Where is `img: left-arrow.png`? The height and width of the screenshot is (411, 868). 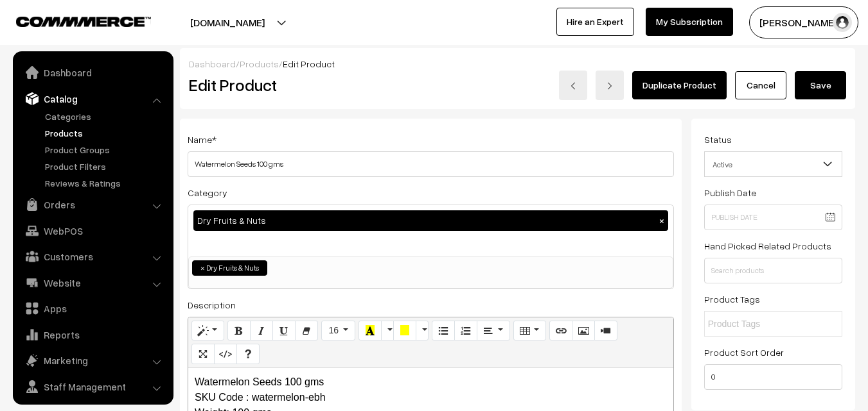 img: left-arrow.png is located at coordinates (573, 86).